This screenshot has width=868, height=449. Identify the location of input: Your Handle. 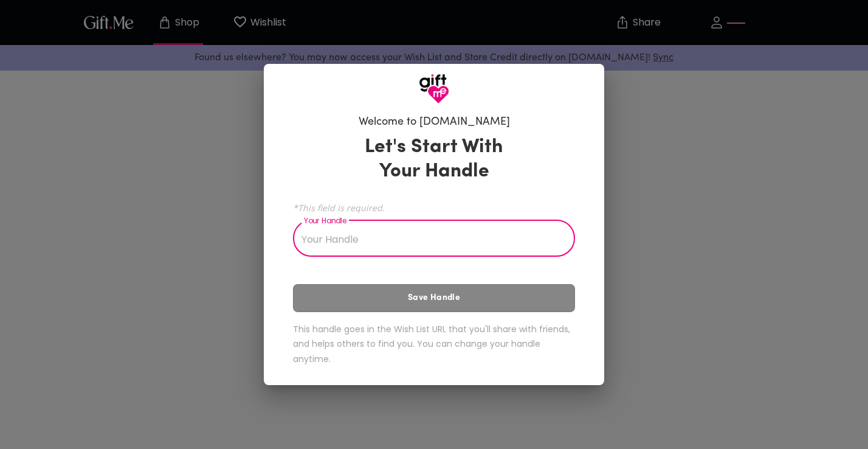
(428, 239).